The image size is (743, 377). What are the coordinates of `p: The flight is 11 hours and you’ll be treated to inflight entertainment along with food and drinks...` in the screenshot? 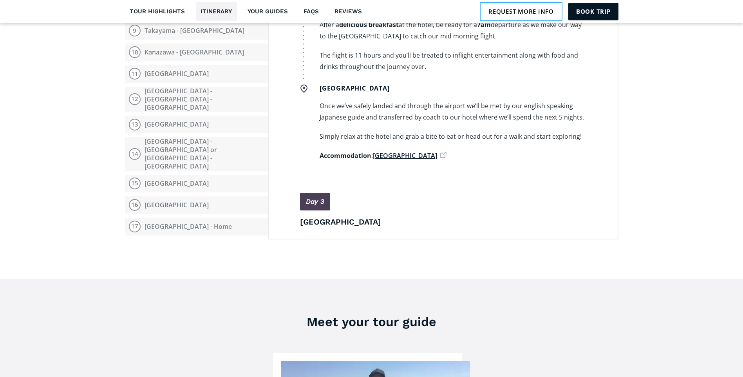 It's located at (453, 61).